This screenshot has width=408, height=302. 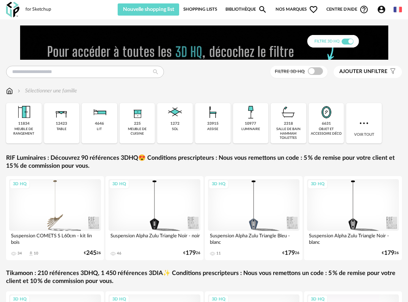 I want to click on button: Ajouter unfiltre Filter icon, so click(x=368, y=72).